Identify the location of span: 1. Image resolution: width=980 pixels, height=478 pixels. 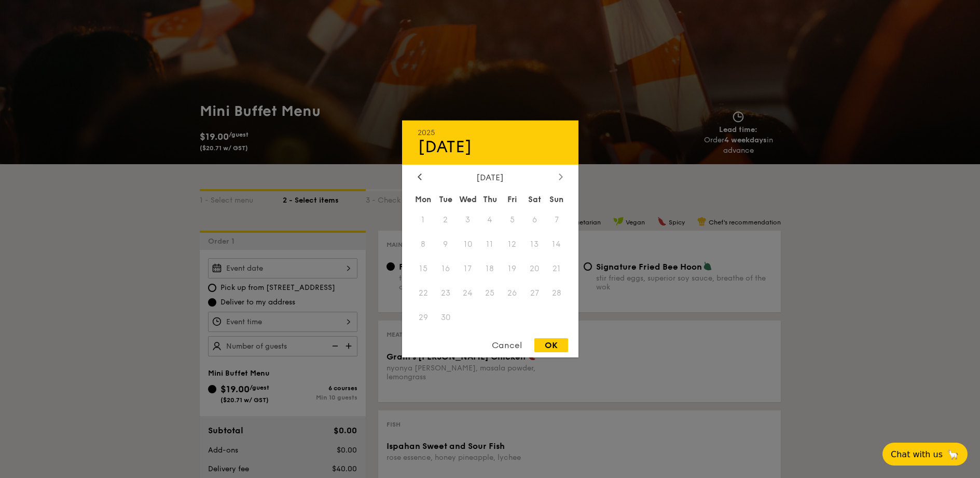
(423, 220).